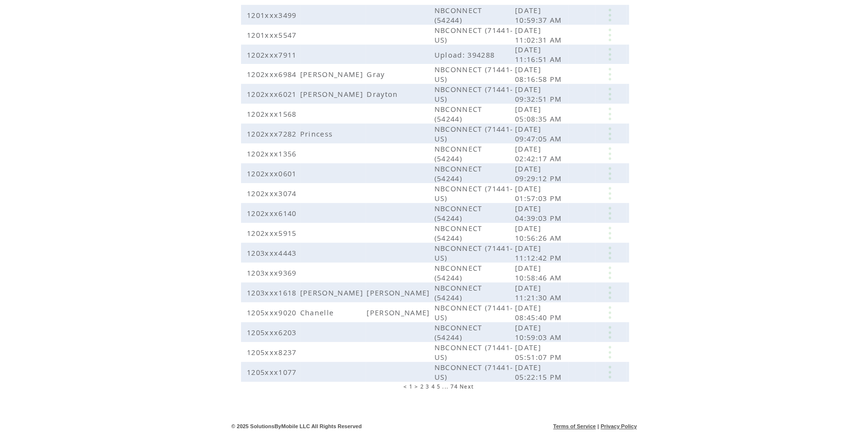 Image resolution: width=868 pixels, height=434 pixels. I want to click on span: 2, so click(422, 387).